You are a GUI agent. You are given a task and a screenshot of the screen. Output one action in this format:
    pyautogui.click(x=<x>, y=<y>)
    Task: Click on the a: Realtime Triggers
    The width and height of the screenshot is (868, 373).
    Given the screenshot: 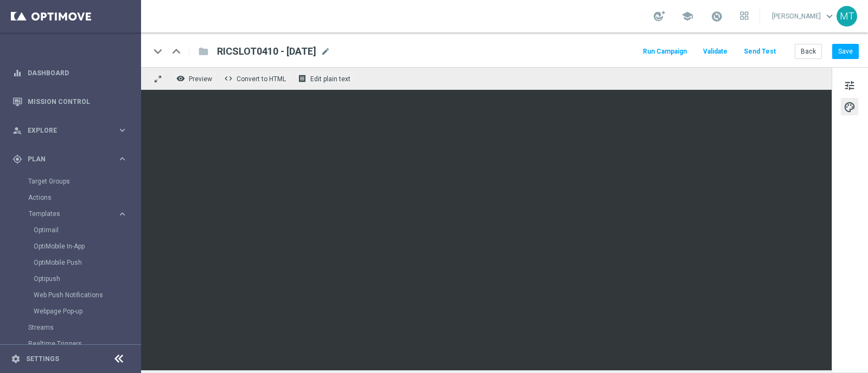 What is the action you would take?
    pyautogui.click(x=70, y=344)
    